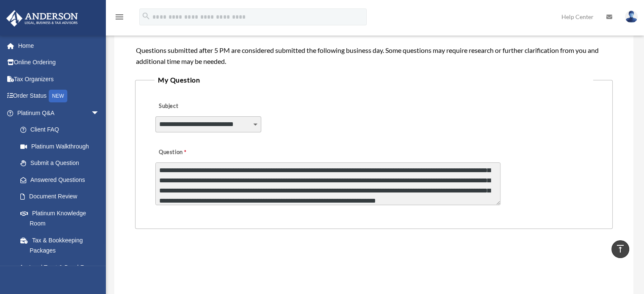 The image size is (644, 294). I want to click on a: Order StatusNEW, so click(59, 96).